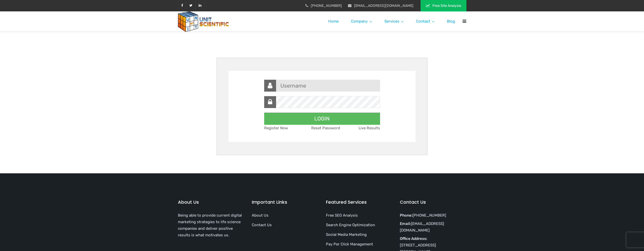 Image resolution: width=644 pixels, height=251 pixels. I want to click on a: Social Media Marketing, so click(346, 235).